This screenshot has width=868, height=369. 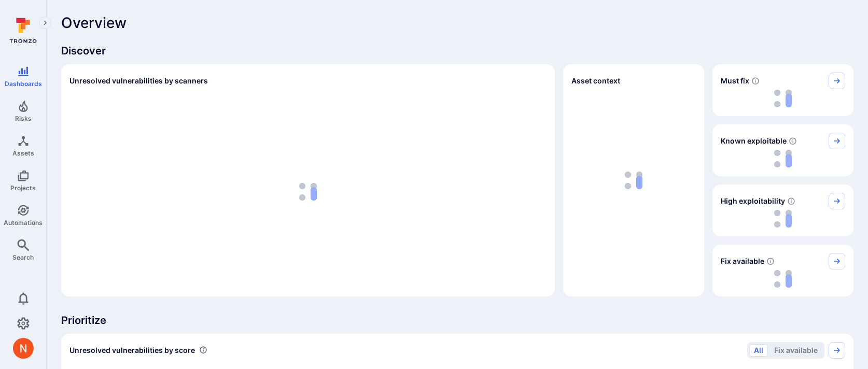 What do you see at coordinates (457, 321) in the screenshot?
I see `span: Prioritize` at bounding box center [457, 321].